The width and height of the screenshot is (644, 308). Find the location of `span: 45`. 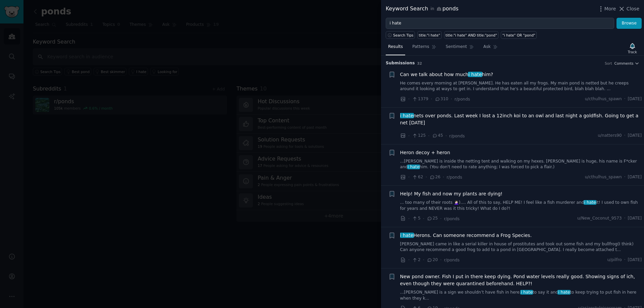

span: 45 is located at coordinates (437, 136).